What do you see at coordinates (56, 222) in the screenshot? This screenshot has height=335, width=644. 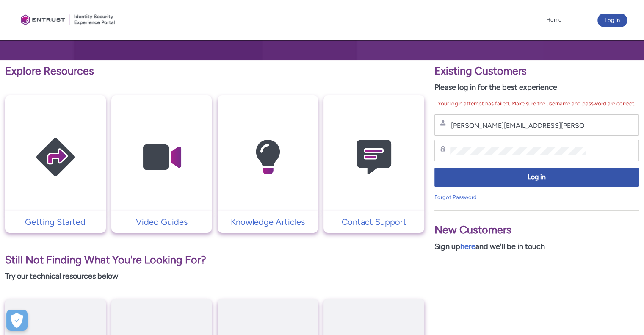 I see `p: Getting Started` at bounding box center [56, 222].